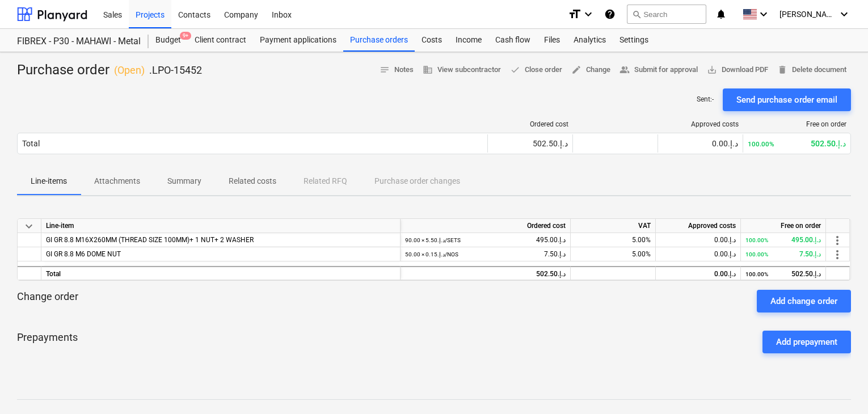 The width and height of the screenshot is (868, 414). What do you see at coordinates (221, 226) in the screenshot?
I see `div: Line-item` at bounding box center [221, 226].